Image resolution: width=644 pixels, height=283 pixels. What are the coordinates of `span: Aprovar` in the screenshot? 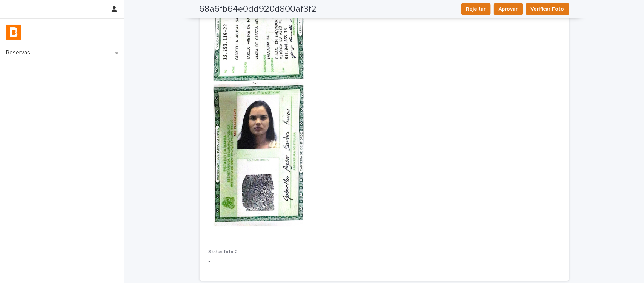 It's located at (509, 10).